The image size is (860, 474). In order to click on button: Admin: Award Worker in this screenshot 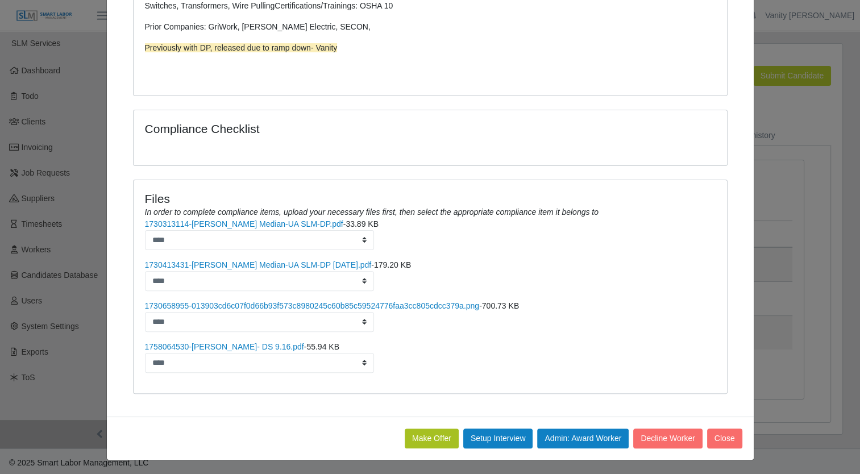, I will do `click(582, 438)`.